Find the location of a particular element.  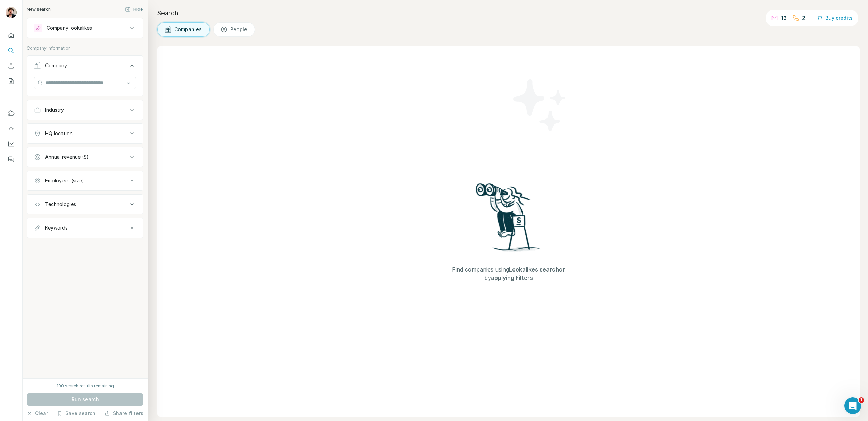

button: Search is located at coordinates (11, 50).